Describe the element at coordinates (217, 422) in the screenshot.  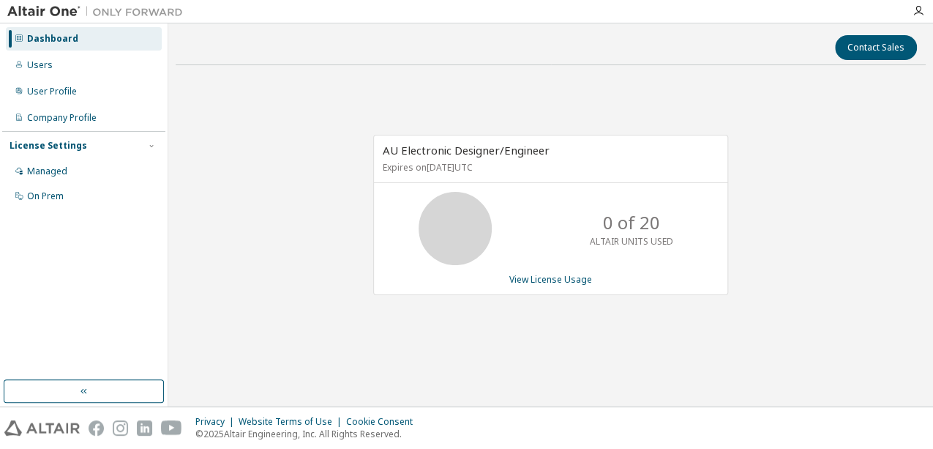
I see `div: Privacy` at that location.